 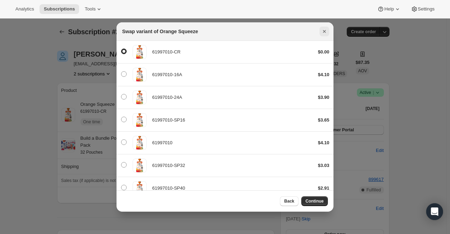 I want to click on button: Tools, so click(x=93, y=9).